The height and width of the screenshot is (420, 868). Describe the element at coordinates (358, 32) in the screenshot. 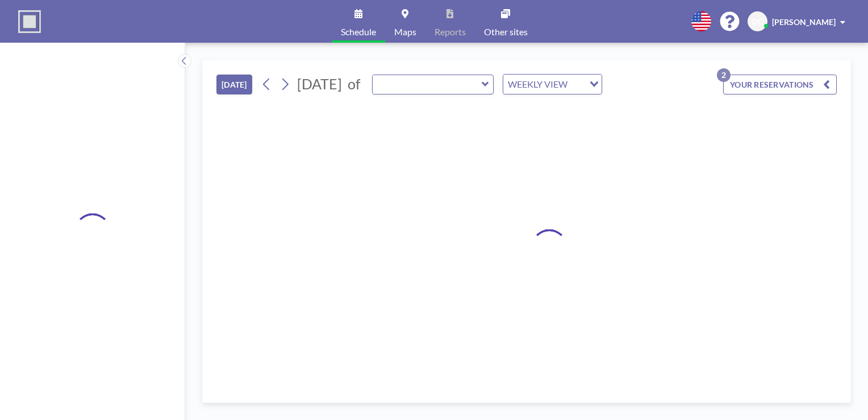

I see `span: Schedule` at that location.